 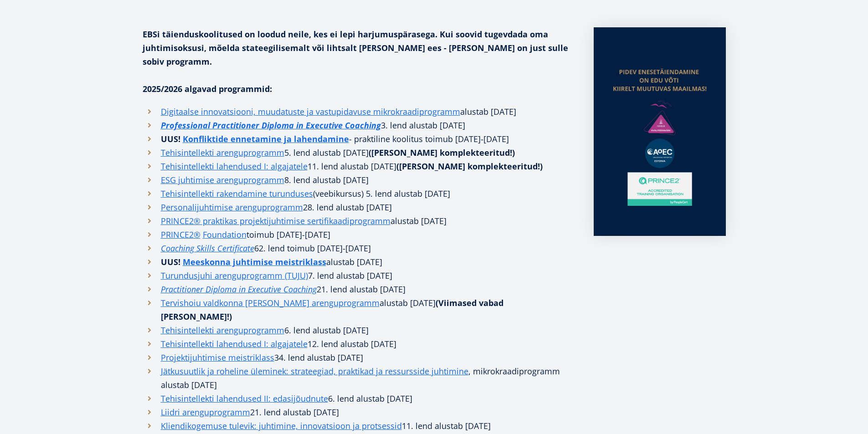 What do you see at coordinates (225, 234) in the screenshot?
I see `a: Foundation` at bounding box center [225, 234].